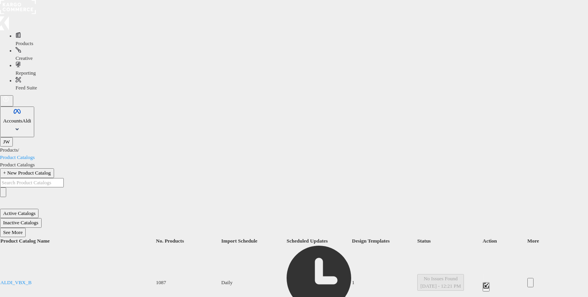 Image resolution: width=588 pixels, height=297 pixels. Describe the element at coordinates (504, 241) in the screenshot. I see `th: Action` at that location.